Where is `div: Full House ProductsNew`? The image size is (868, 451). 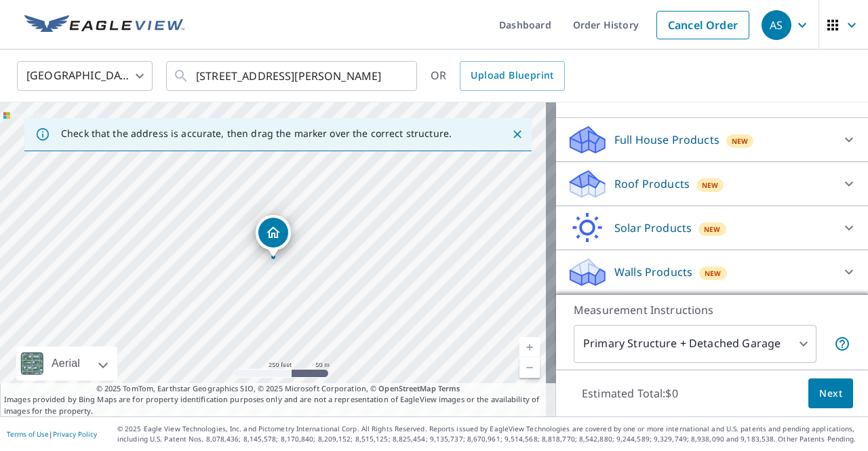
div: Full House ProductsNew is located at coordinates (712, 140).